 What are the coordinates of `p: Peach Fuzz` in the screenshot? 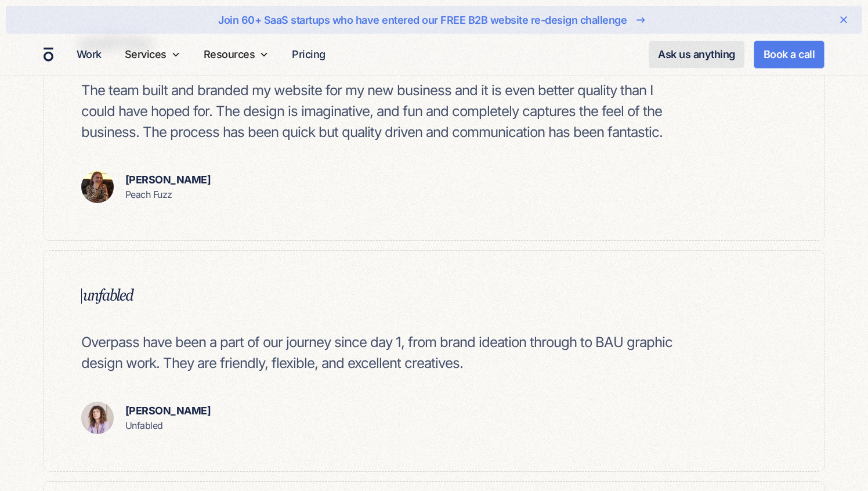 It's located at (169, 194).